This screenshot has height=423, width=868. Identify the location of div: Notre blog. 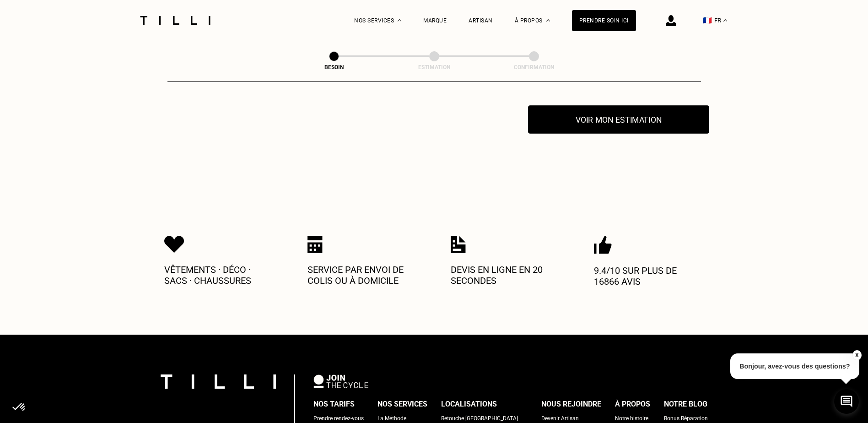
(686, 404).